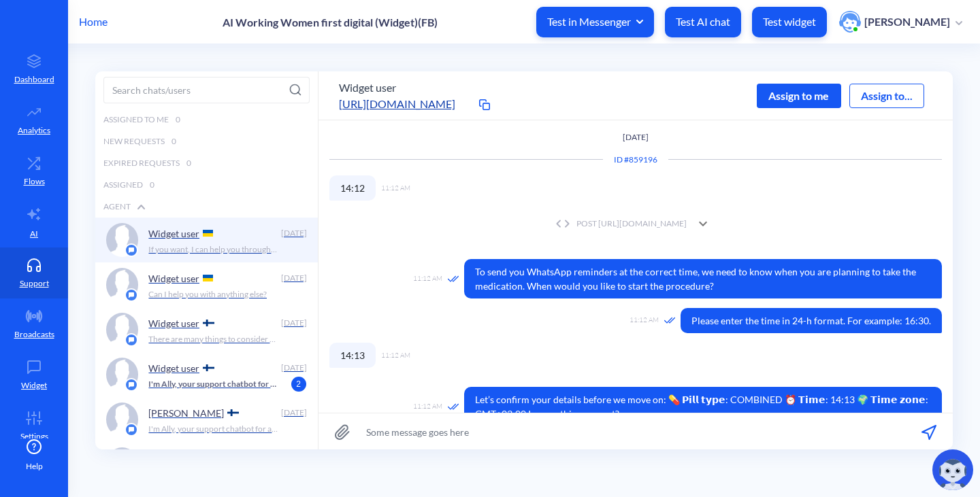  Describe the element at coordinates (34, 181) in the screenshot. I see `p: Flows` at that location.